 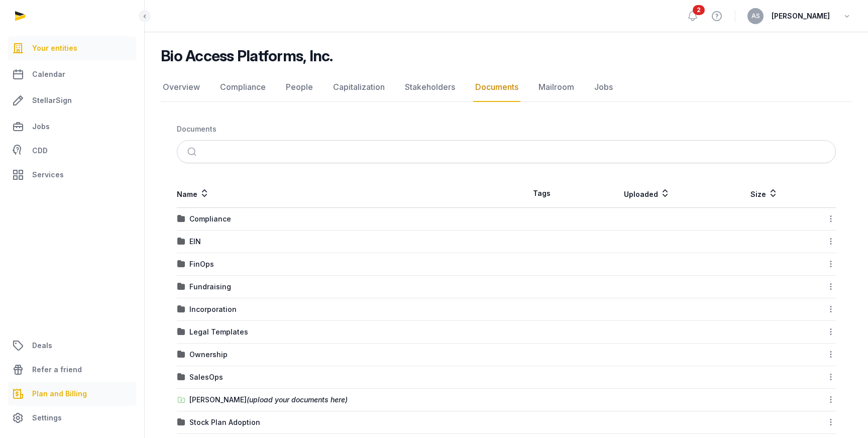 I want to click on nav: Tabs, so click(x=506, y=87).